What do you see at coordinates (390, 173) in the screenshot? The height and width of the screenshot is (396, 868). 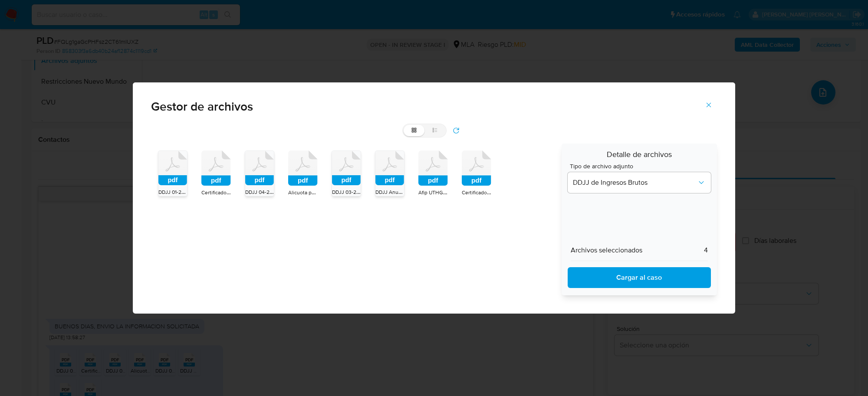 I see `div: pdfDDJJ Anual 2024 Arba.pdf` at bounding box center [390, 173].